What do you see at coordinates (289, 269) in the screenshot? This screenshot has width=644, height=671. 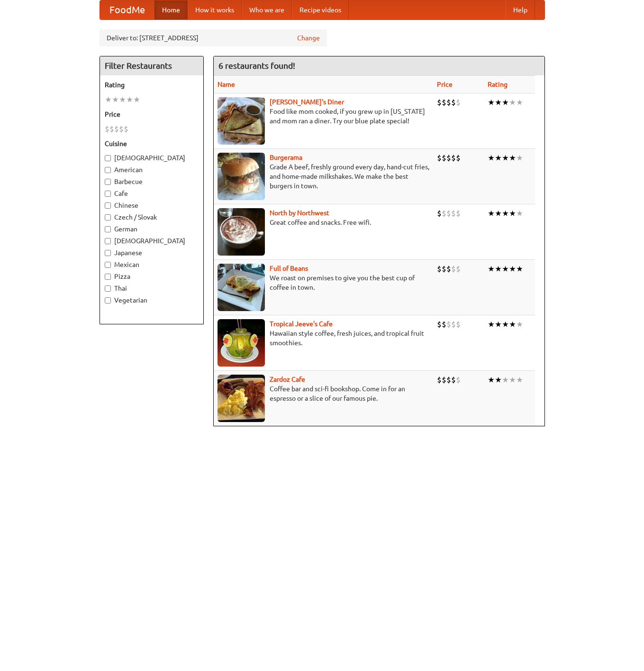 I see `b: Full of Beans` at bounding box center [289, 269].